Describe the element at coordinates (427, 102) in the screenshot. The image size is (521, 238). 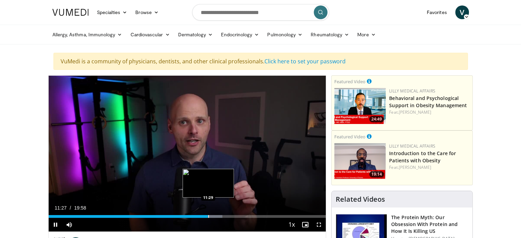
I see `a: Behavioral and Psychological Support in Obesity Management` at that location.